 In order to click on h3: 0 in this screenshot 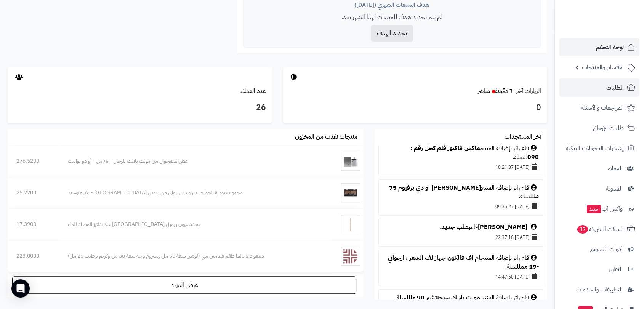, I will do `click(415, 108)`.